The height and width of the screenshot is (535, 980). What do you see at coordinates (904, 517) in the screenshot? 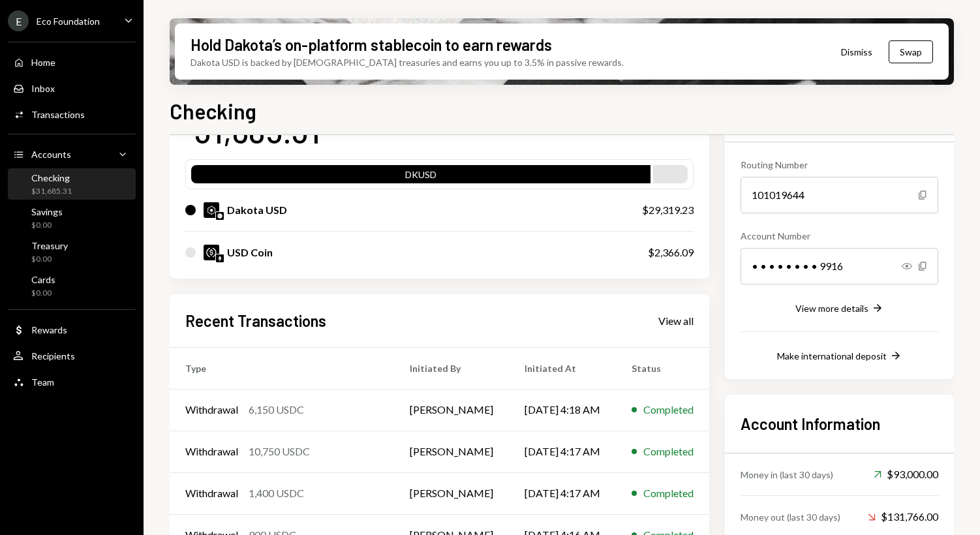
I see `div: $131,766.00` at bounding box center [904, 517].